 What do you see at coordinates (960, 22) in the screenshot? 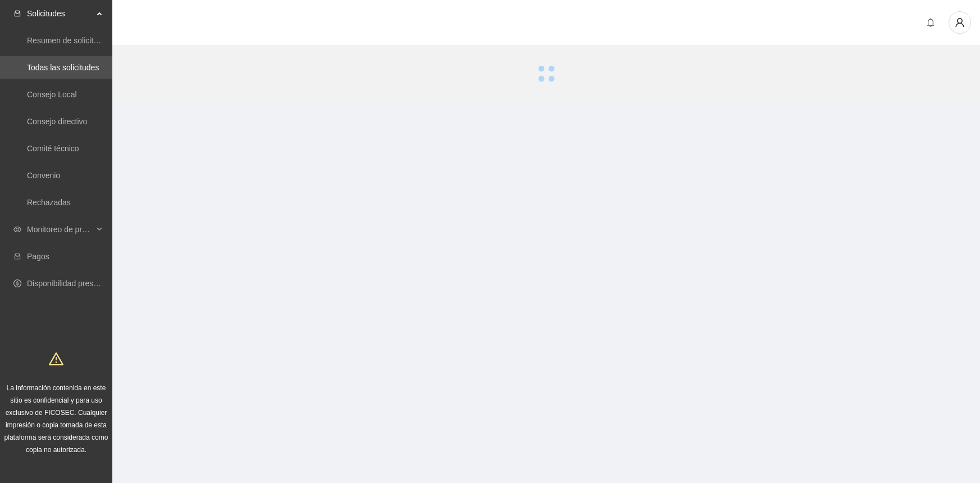
I see `button: user` at bounding box center [960, 22].